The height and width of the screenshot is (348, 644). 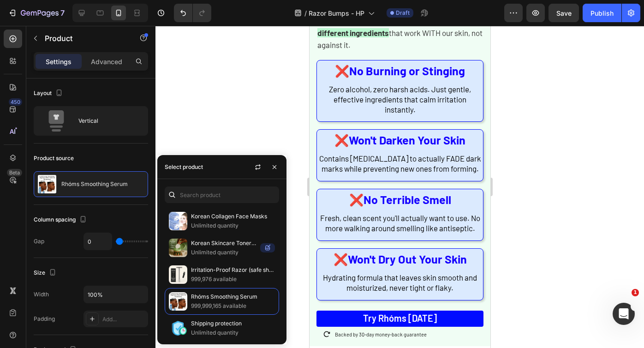 I want to click on p: Korean Skincare Toner Pads, so click(x=224, y=243).